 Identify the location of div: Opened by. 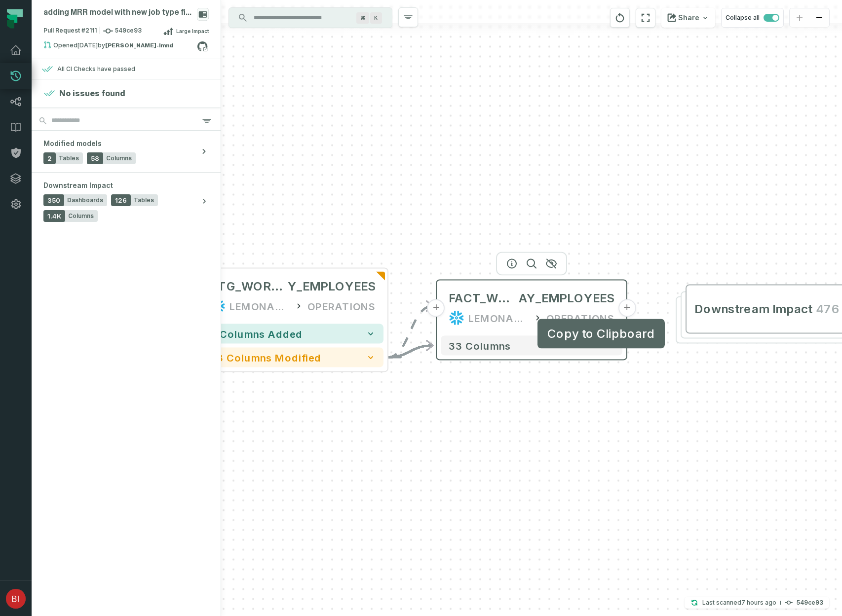
(120, 47).